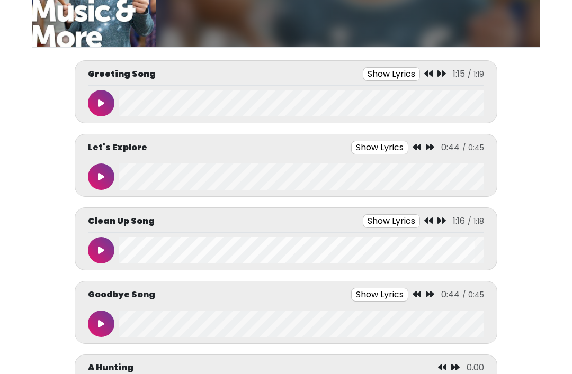 Image resolution: width=572 pixels, height=374 pixels. Describe the element at coordinates (111, 368) in the screenshot. I see `p: A Hunting` at that location.